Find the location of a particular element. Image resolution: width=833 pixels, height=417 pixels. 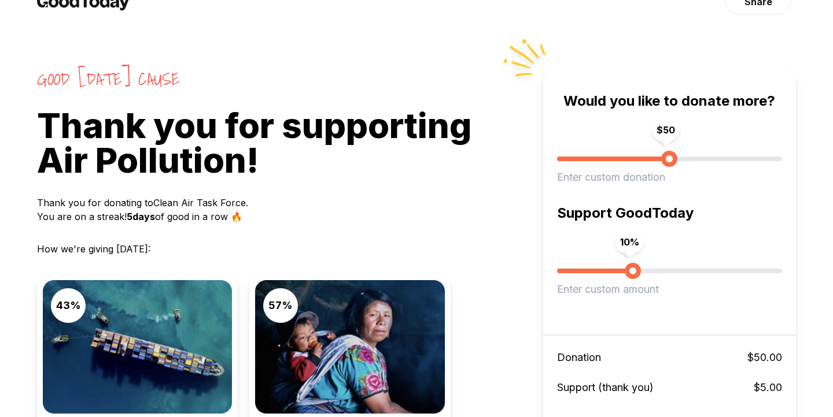

span: 5 days is located at coordinates (140, 217).